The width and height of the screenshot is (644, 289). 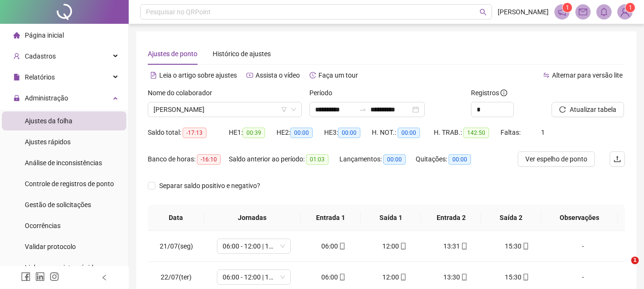 I want to click on span: search, so click(x=483, y=12).